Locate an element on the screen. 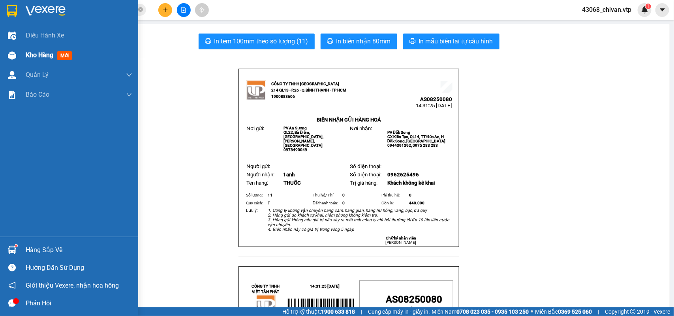 This screenshot has width=674, height=316. span: Giới thiệu Vexere, nhận hoa hồng is located at coordinates (72, 285).